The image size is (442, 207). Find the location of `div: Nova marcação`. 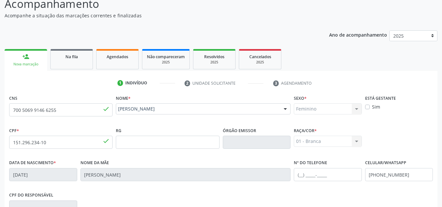

div: Nova marcação is located at coordinates (26, 64).